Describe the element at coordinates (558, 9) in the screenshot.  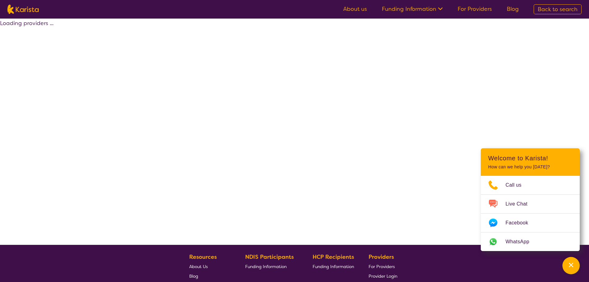
I see `a: Back to search` at that location.